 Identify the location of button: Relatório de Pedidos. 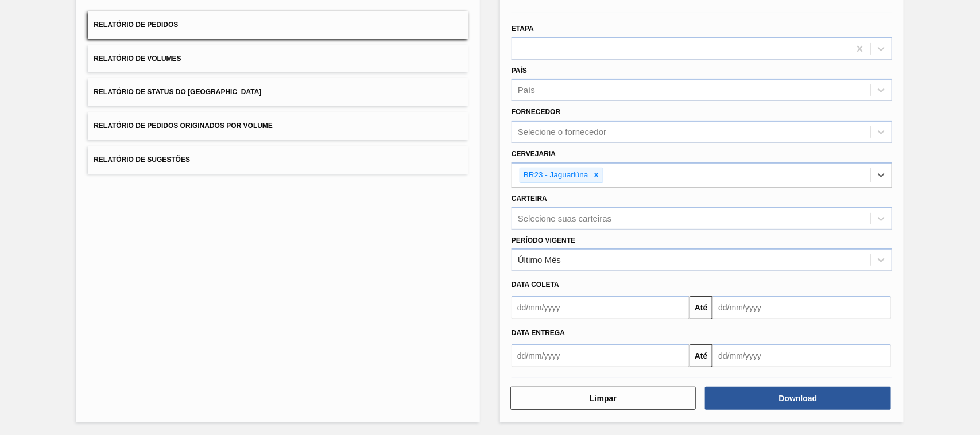
(278, 24).